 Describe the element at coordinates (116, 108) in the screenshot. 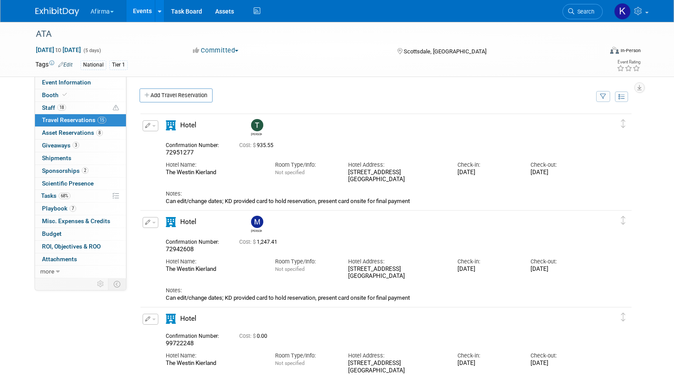

I see `span: Potential Scheduling Conflict -- at least one attendee is tagged in another overlapping event.` at that location.